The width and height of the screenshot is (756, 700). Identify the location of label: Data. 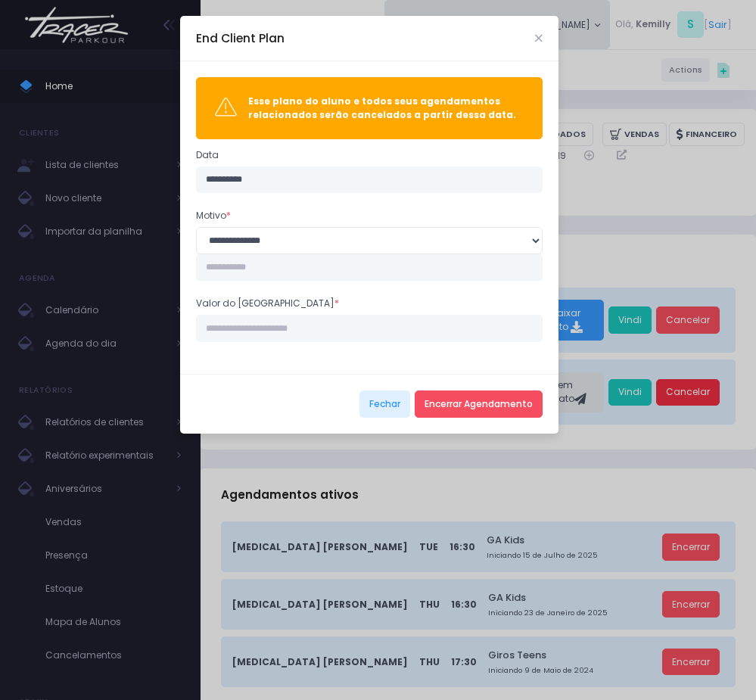
(207, 155).